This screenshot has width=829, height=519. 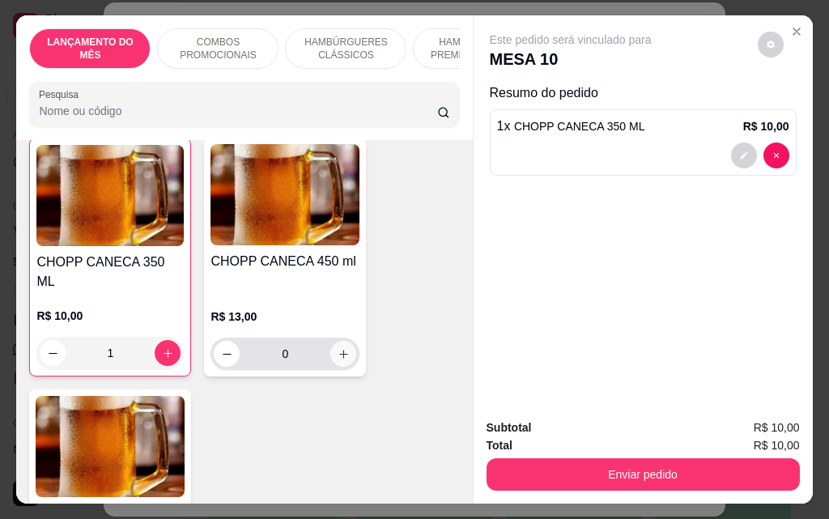 I want to click on input: Pesquisa, so click(x=238, y=111).